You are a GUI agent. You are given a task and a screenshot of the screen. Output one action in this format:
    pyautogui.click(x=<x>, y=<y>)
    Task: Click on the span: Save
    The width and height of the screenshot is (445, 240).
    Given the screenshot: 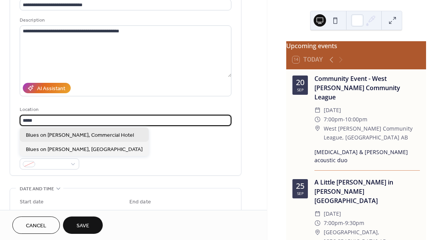 What is the action you would take?
    pyautogui.click(x=83, y=226)
    